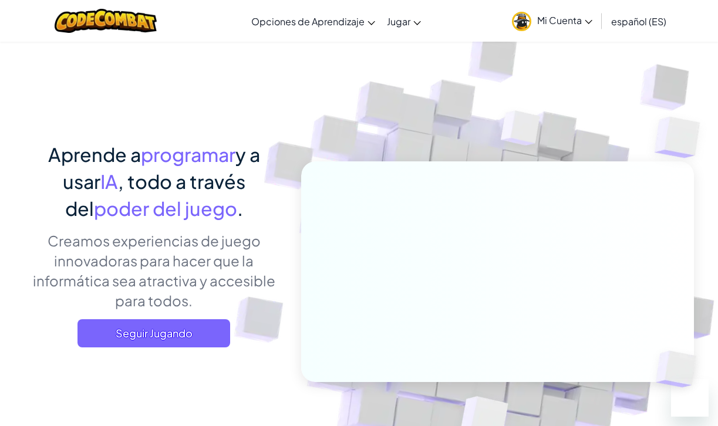 The image size is (718, 426). Describe the element at coordinates (154, 333) in the screenshot. I see `span: Seguir Jugando` at that location.